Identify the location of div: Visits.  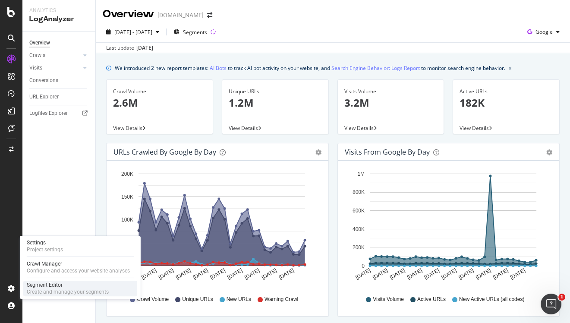
(36, 68).